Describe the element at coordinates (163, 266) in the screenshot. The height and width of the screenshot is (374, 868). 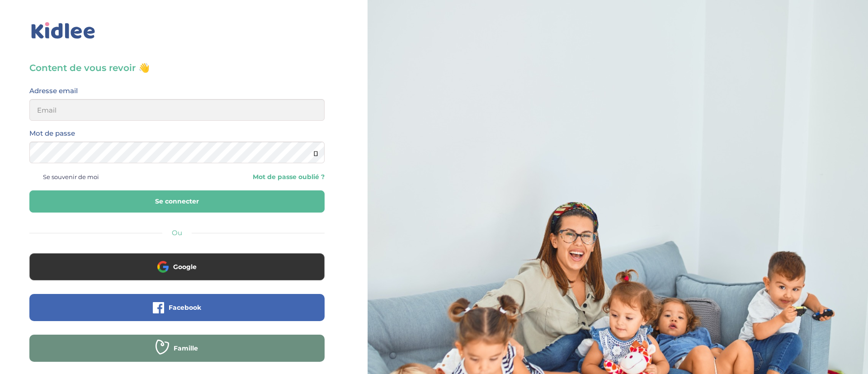
I see `img: google.png` at that location.